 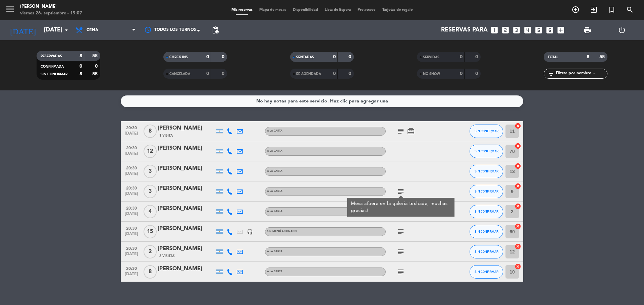 What do you see at coordinates (281, 232) in the screenshot?
I see `span: Sin menú asignado` at bounding box center [281, 232].